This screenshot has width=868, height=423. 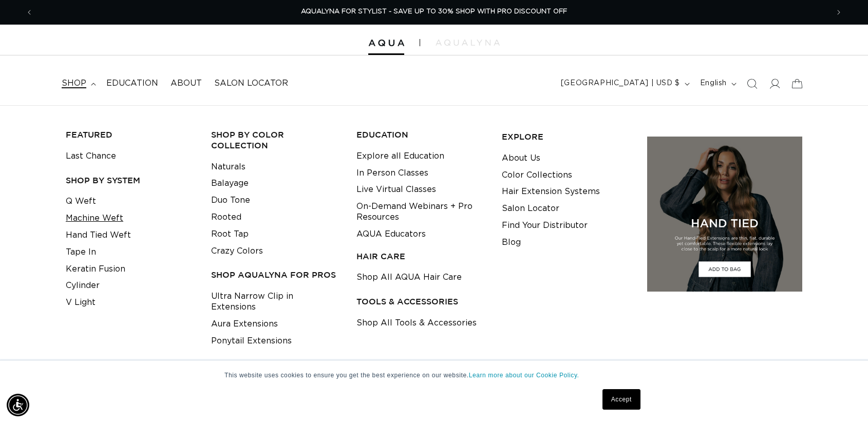 I want to click on a: Explore all Education, so click(x=400, y=156).